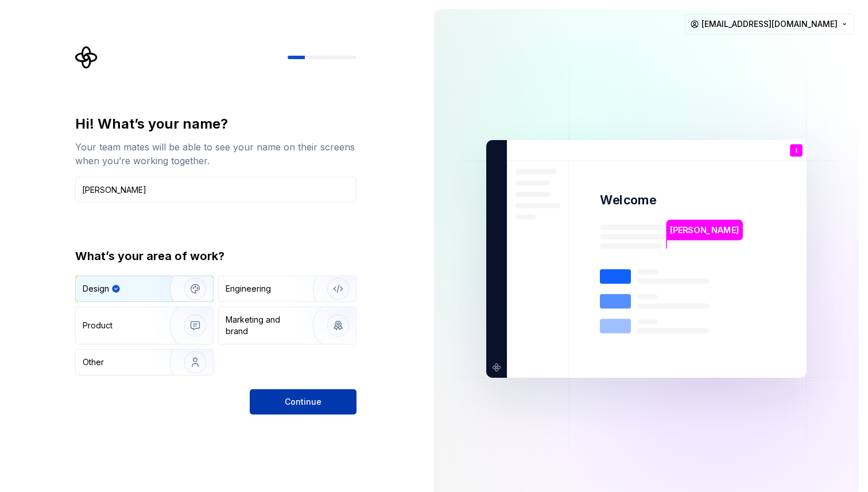 The height and width of the screenshot is (492, 868). What do you see at coordinates (216, 124) in the screenshot?
I see `div: Hi! What’s your name?` at bounding box center [216, 124].